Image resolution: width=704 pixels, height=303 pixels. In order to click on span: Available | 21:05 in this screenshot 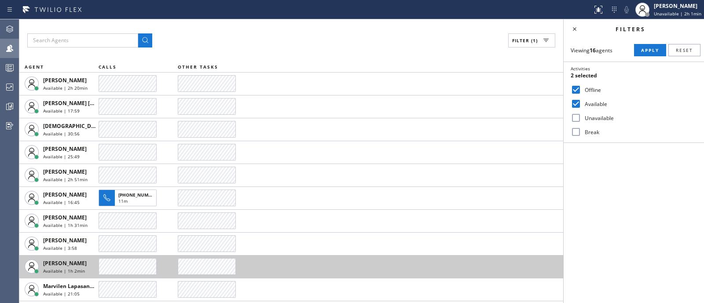, I will do `click(61, 294)`.